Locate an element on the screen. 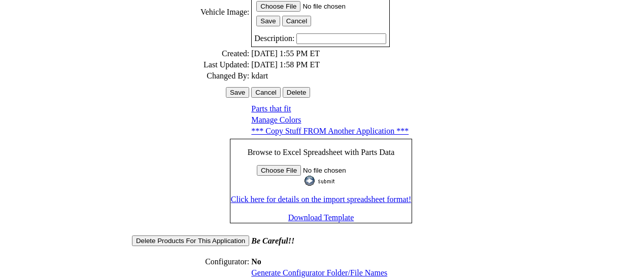  input: Be careful! Delete cannot be un-done! is located at coordinates (296, 92).